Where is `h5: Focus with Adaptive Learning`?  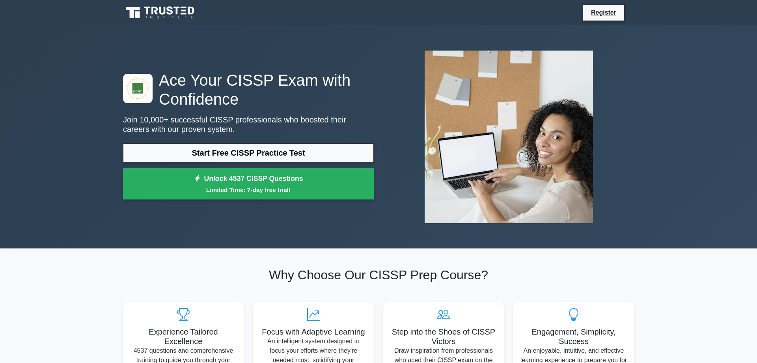
h5: Focus with Adaptive Learning is located at coordinates (314, 331).